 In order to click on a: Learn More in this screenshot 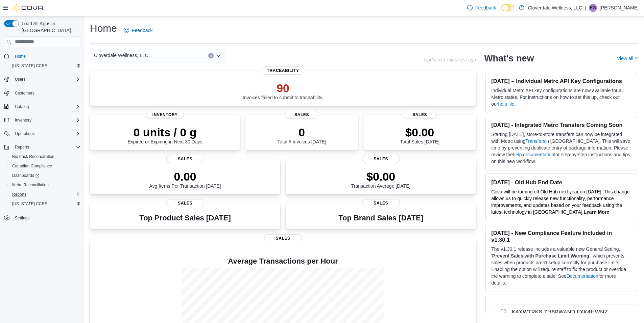, I will do `click(596, 212)`.